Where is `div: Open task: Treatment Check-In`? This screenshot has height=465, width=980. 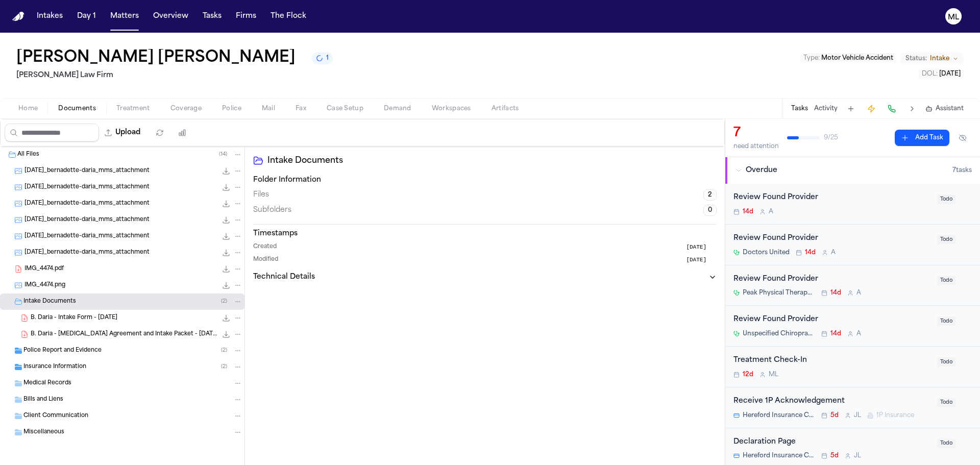
div: Open task: Treatment Check-In is located at coordinates (852, 367).